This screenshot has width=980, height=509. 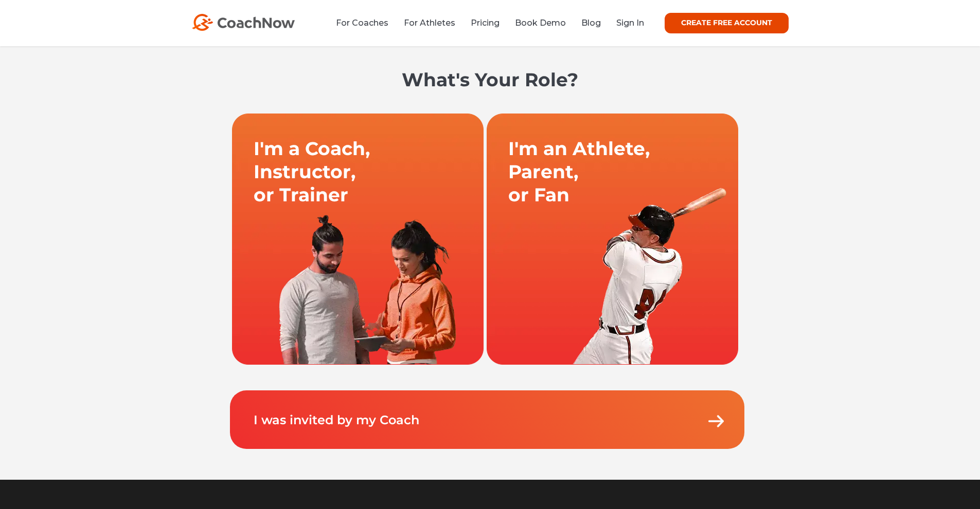 What do you see at coordinates (540, 23) in the screenshot?
I see `a: Book Demo` at bounding box center [540, 23].